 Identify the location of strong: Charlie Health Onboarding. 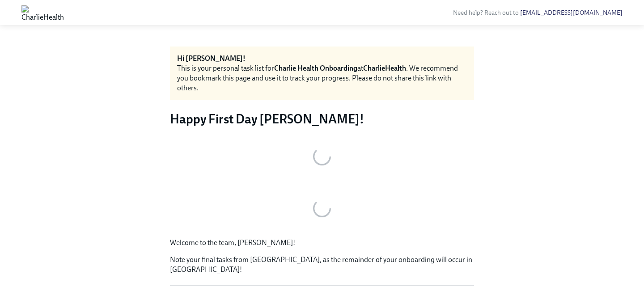
(316, 68).